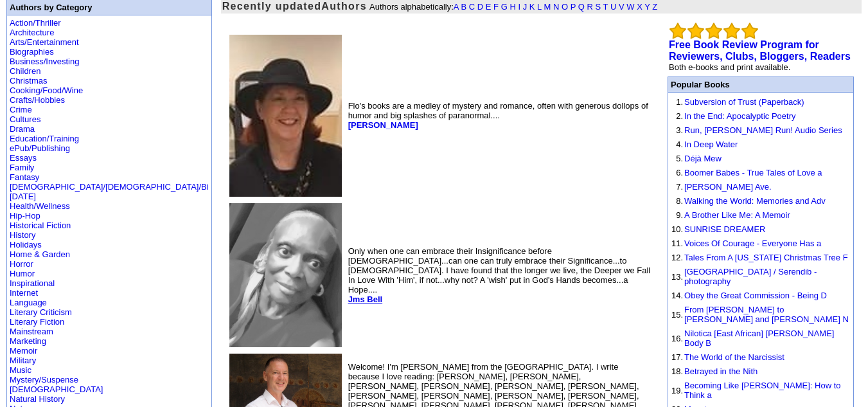 The width and height of the screenshot is (868, 407). What do you see at coordinates (755, 201) in the screenshot?
I see `a: Walking the World: Memories and Adv` at bounding box center [755, 201].